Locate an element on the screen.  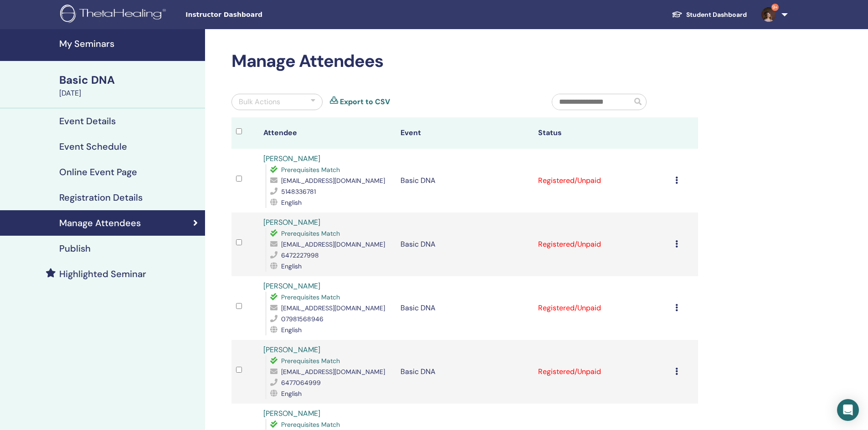
h4: Highlighted Seminar is located at coordinates (102, 274).